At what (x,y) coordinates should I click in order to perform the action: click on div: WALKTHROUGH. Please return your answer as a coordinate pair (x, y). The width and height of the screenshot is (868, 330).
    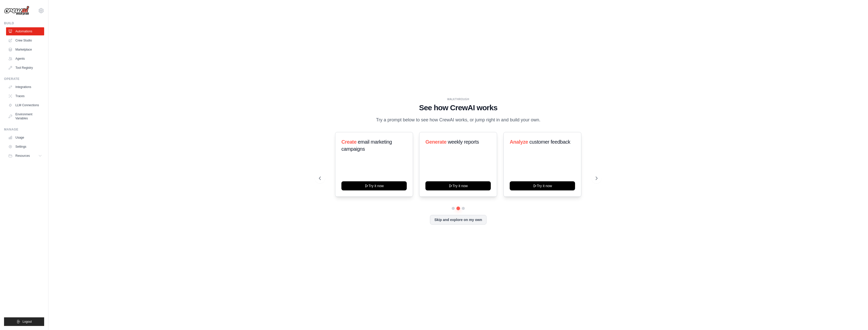
    Looking at the image, I should click on (458, 99).